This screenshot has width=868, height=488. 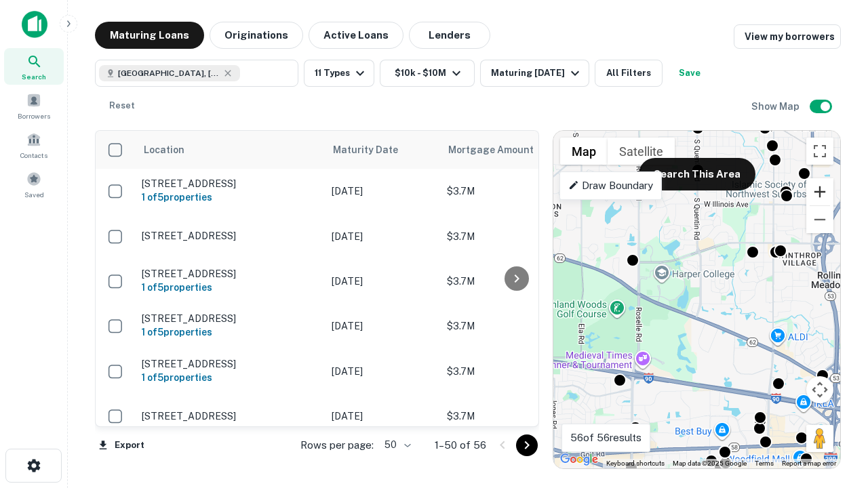 What do you see at coordinates (427, 73) in the screenshot?
I see `button: $10k - $10M` at bounding box center [427, 73].